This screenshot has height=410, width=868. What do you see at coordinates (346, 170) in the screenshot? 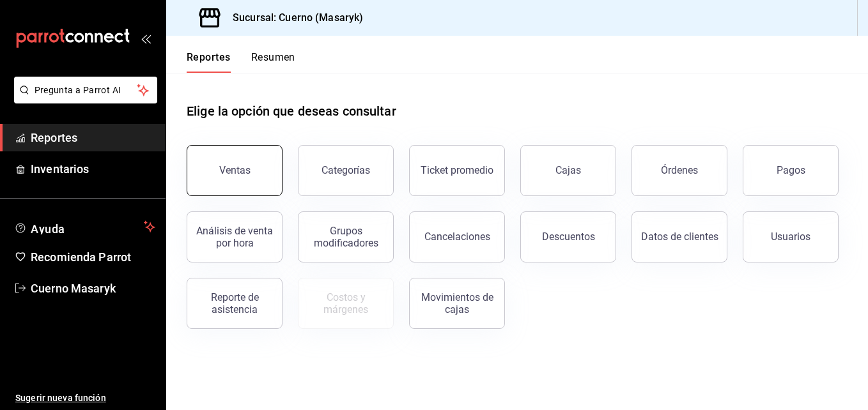
I see `button: Categorías` at bounding box center [346, 170].